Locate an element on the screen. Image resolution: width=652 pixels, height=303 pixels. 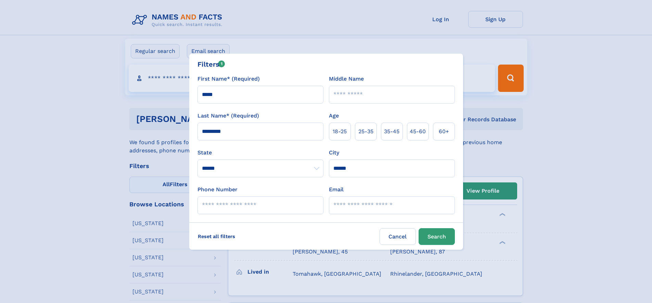
label: City is located at coordinates (334, 153).